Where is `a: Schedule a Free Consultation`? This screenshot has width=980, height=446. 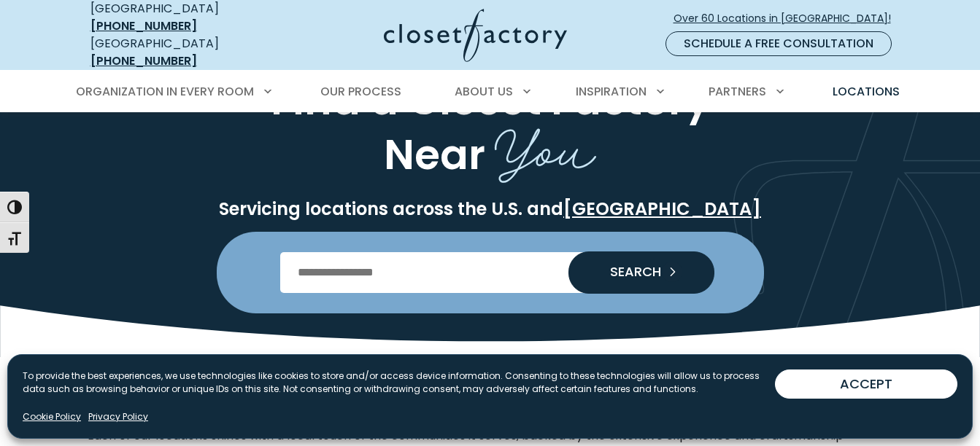 a: Schedule a Free Consultation is located at coordinates (778, 43).